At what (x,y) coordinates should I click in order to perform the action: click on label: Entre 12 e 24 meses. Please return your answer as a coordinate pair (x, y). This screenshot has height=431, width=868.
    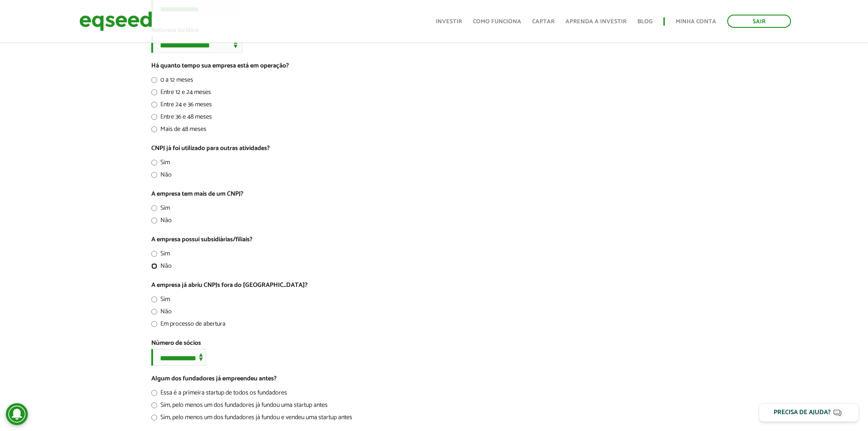
    Looking at the image, I should click on (181, 94).